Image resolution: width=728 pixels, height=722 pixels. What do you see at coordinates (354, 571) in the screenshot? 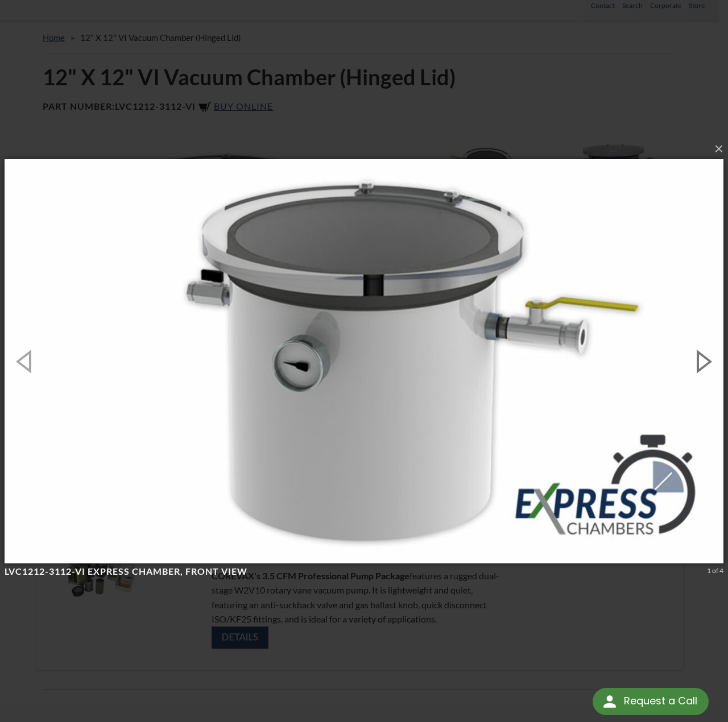
I see `h4: LVC1212-3112-VI Express Chamber, front view` at bounding box center [354, 571].